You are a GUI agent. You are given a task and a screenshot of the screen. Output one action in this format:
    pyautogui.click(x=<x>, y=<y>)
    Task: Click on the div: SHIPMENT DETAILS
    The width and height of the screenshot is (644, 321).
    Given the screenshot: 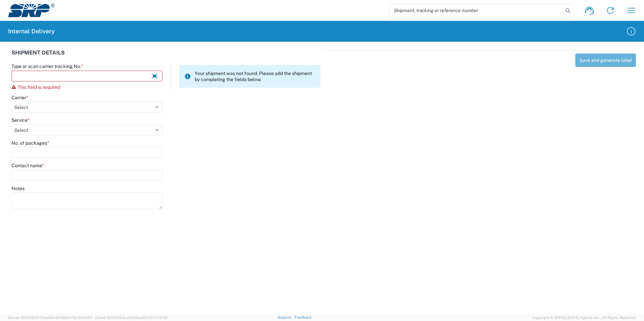 What is the action you would take?
    pyautogui.click(x=166, y=57)
    